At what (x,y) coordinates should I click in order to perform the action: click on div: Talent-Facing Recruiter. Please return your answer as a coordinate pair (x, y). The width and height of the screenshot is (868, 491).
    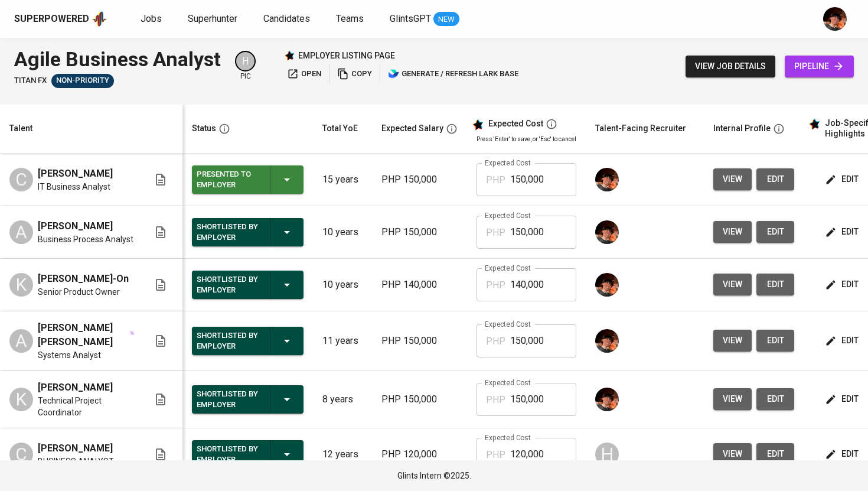
    Looking at the image, I should click on (641, 129).